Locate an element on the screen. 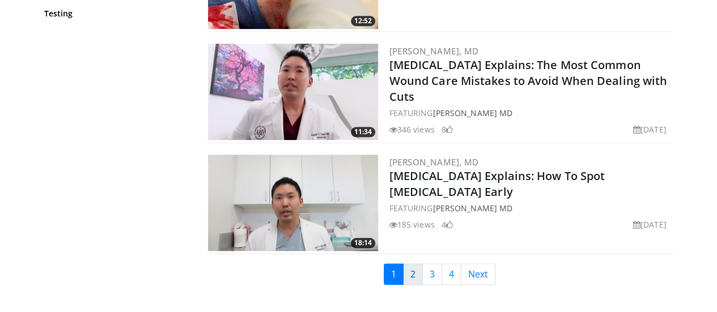  a: 1 is located at coordinates (393, 274).